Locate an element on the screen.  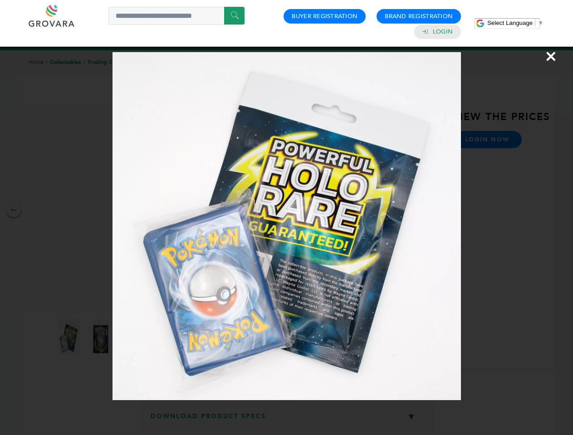
img: Image Preview is located at coordinates (287, 226).